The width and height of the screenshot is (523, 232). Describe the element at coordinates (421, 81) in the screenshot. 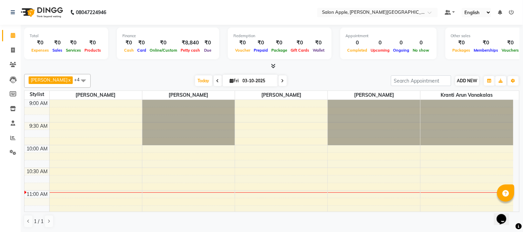

I see `input: Search Appointment` at that location.